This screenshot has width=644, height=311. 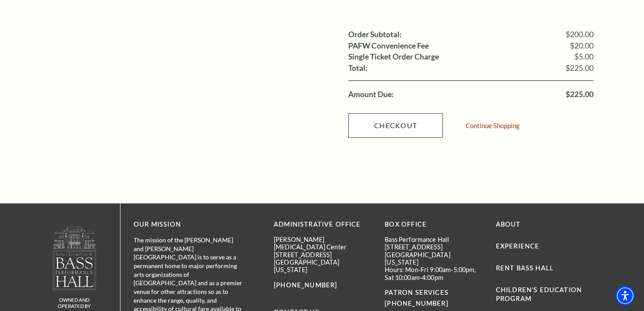 What do you see at coordinates (579, 35) in the screenshot?
I see `span: $200.00` at bounding box center [579, 35].